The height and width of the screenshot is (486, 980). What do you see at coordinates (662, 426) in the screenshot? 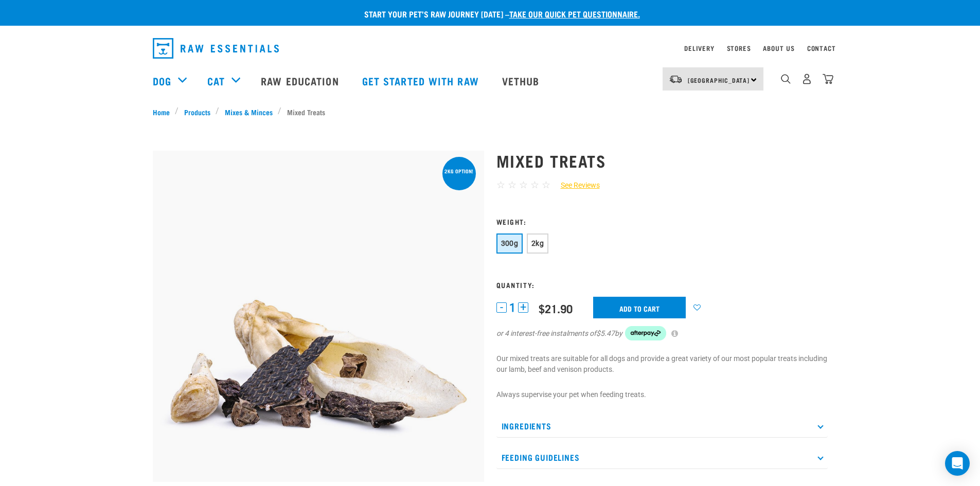
I see `p: Ingredients` at bounding box center [662, 426].